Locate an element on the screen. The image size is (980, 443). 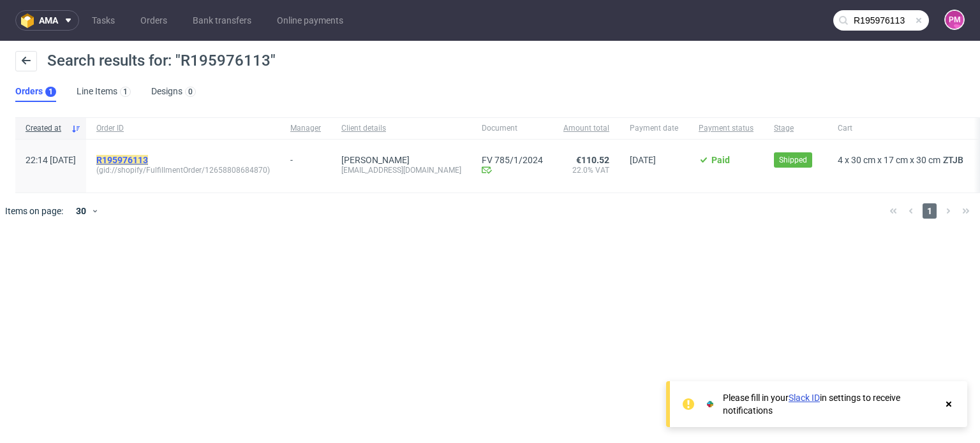
img: Slack is located at coordinates (710, 405).